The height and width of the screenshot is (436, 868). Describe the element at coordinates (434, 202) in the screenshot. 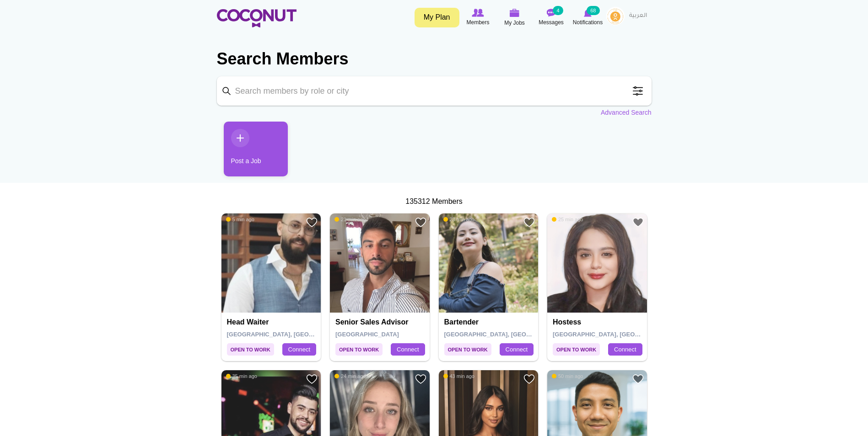

I see `div: 135312 Members` at that location.